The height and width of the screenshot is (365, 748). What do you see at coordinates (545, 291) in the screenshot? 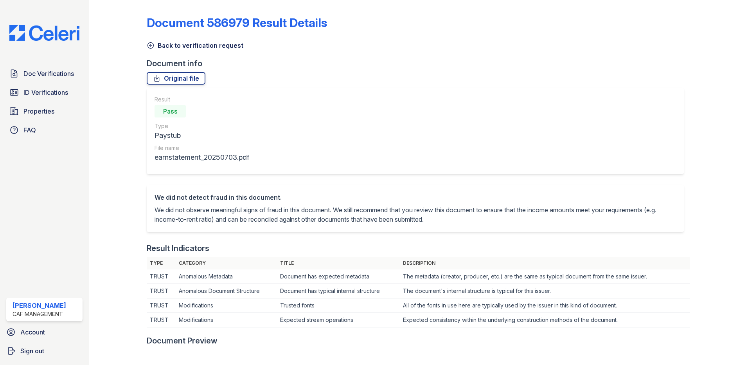
I see `td: The document's internal structure is typical for this issuer.` at bounding box center [545, 291].